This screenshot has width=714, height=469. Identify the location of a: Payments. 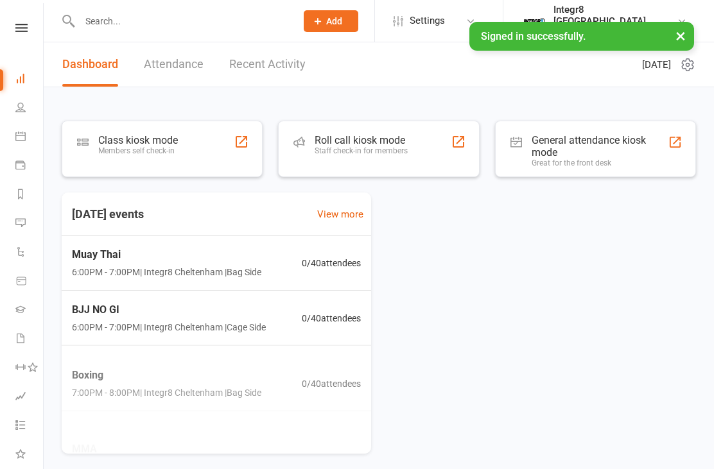
(30, 166).